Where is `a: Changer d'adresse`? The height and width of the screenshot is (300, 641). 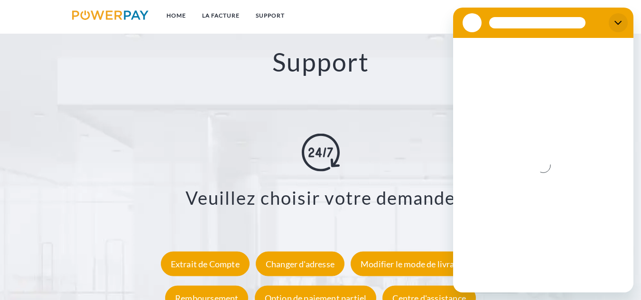 a: Changer d'adresse is located at coordinates (300, 264).